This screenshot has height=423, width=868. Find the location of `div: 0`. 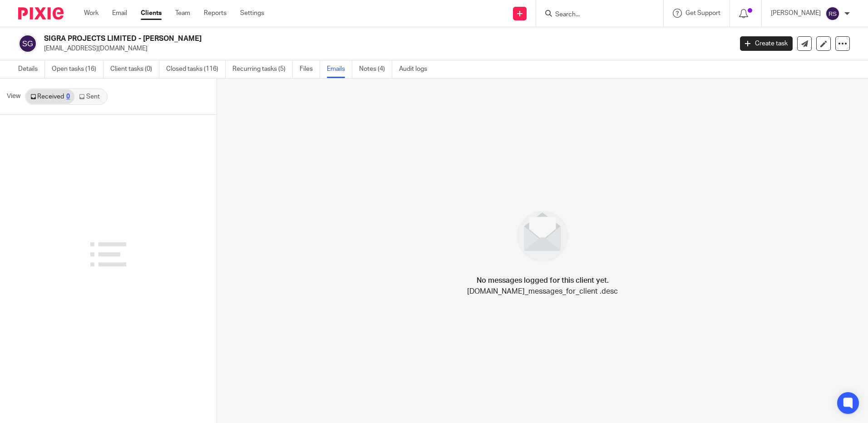

div: 0 is located at coordinates (68, 97).